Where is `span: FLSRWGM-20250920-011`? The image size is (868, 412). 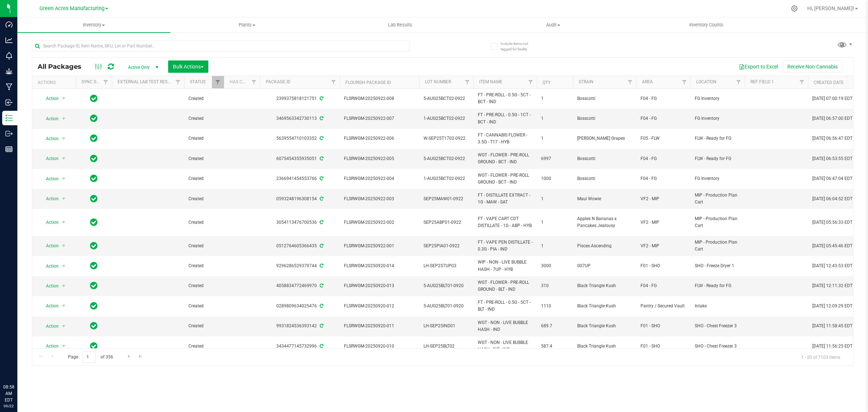 span: FLSRWGM-20250920-011 is located at coordinates (380, 325).